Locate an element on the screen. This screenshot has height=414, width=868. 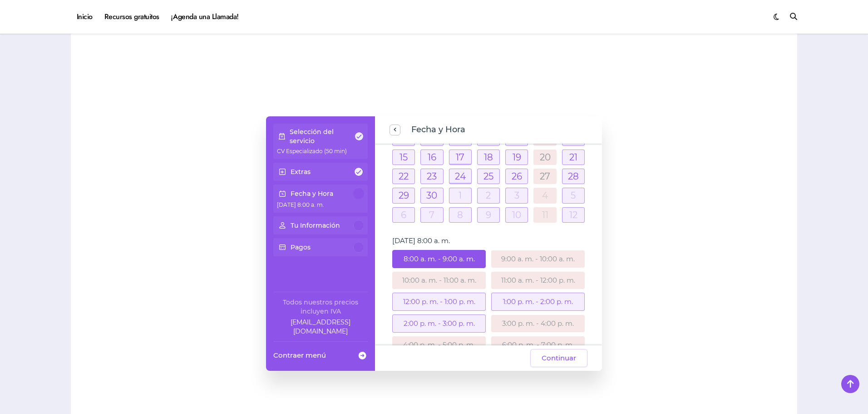
a: 27 de septiembre de 2025 is located at coordinates (545, 176).